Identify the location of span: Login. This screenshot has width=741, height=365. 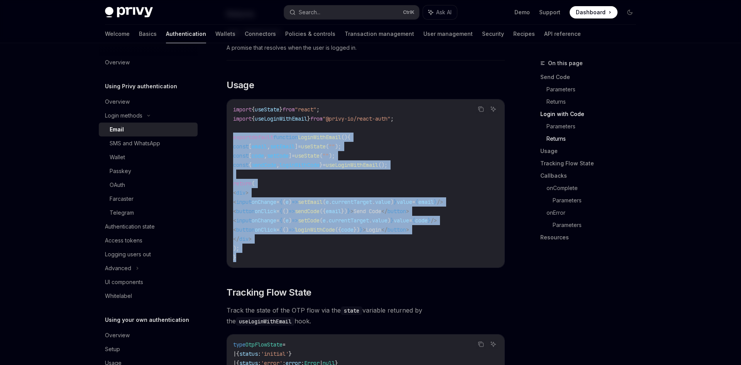
(373, 230).